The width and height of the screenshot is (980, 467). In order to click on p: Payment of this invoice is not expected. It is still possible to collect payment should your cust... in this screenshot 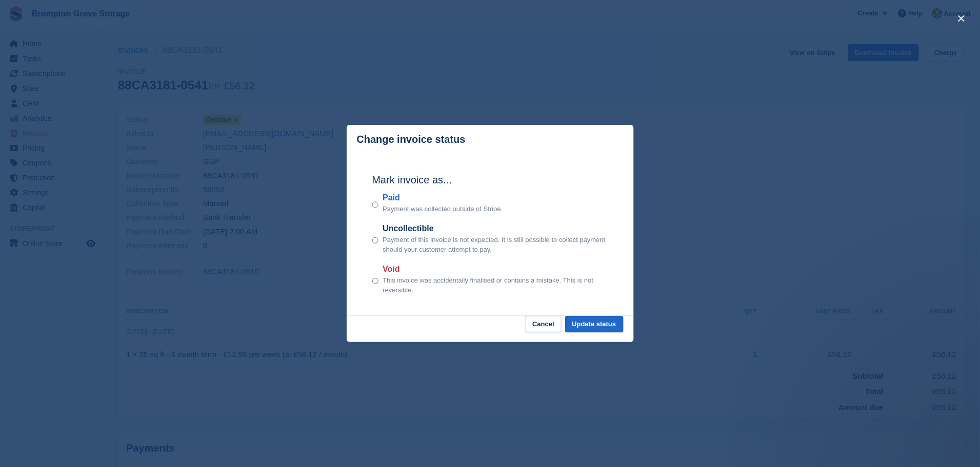, I will do `click(495, 244)`.